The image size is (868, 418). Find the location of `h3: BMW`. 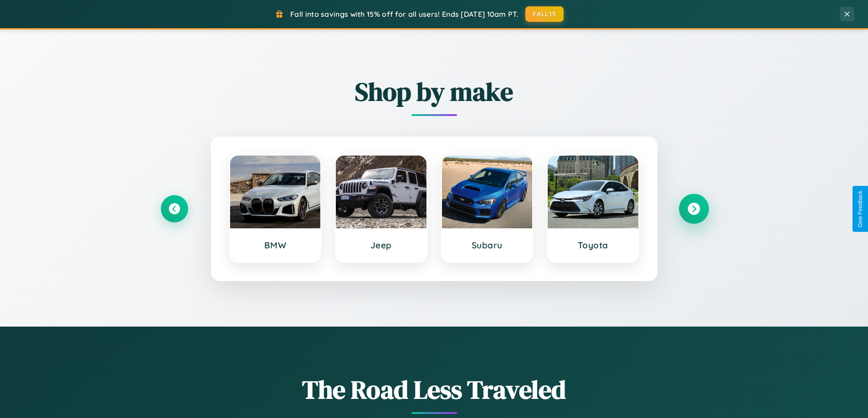

h3: BMW is located at coordinates (275, 245).